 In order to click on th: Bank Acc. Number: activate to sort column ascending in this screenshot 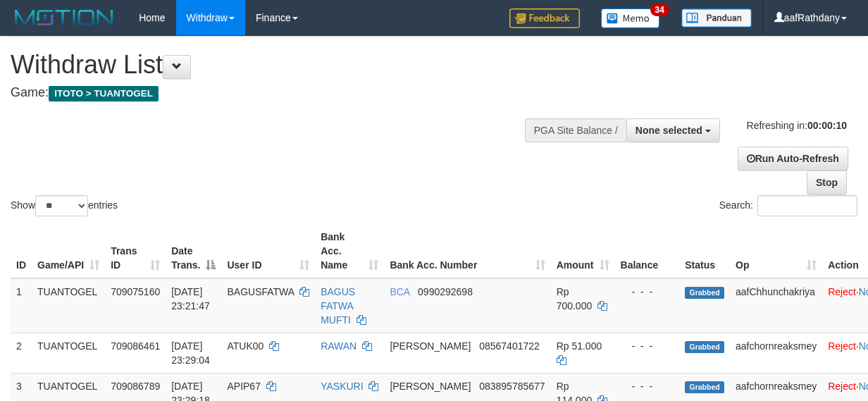, I will do `click(468, 251)`.